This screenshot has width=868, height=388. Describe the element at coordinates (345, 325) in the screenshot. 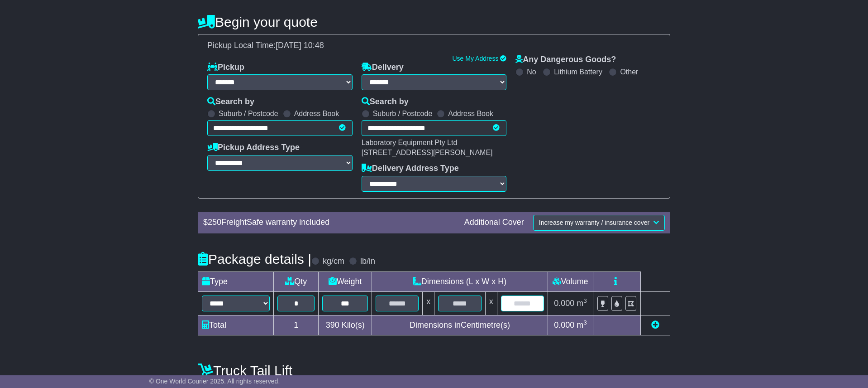

I see `td: Kilo(s)` at that location.